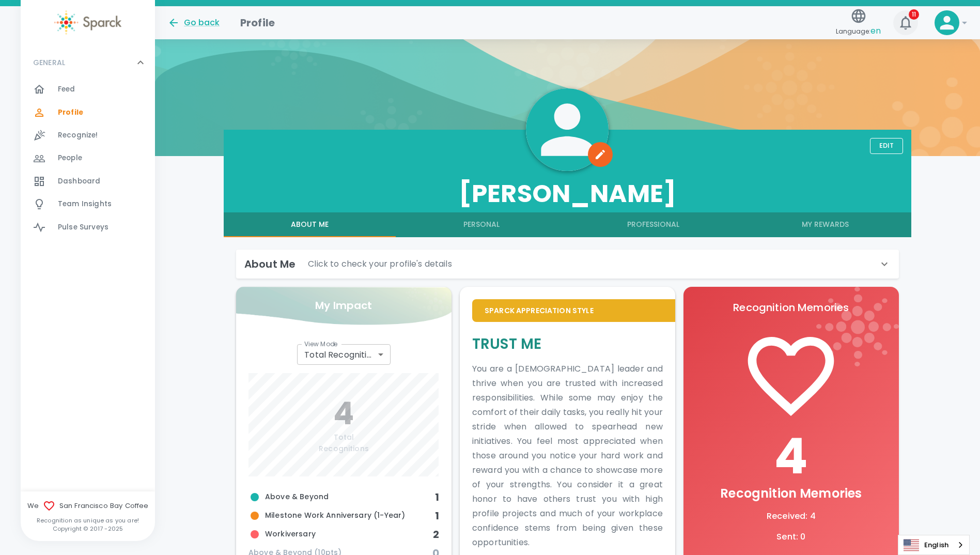 The height and width of the screenshot is (555, 980). I want to click on span: 11, so click(914, 15).